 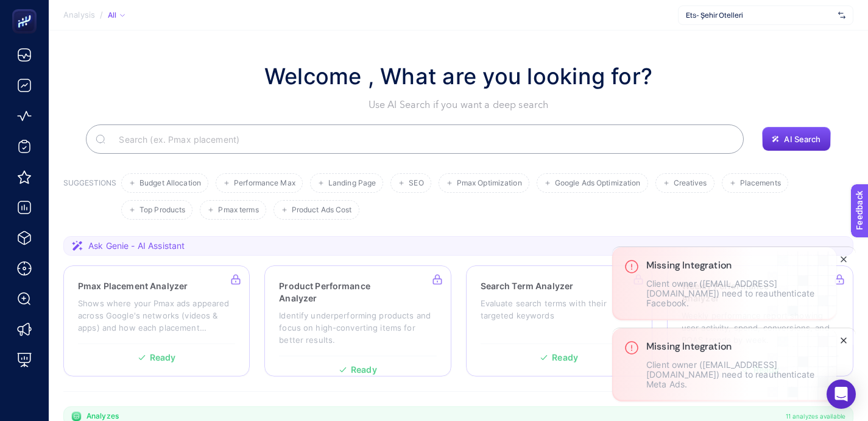 I want to click on span: Feedback, so click(x=27, y=8).